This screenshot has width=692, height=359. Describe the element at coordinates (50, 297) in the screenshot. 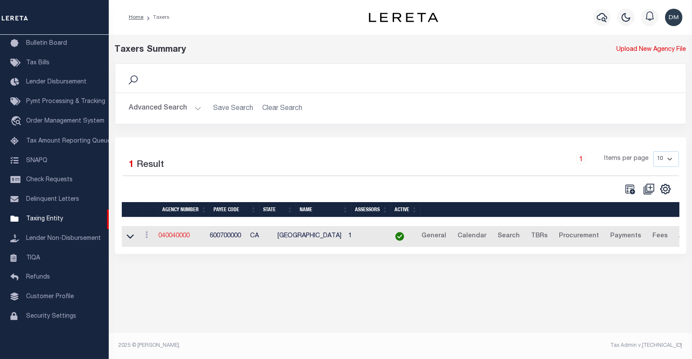

I see `span: Customer Profile` at that location.